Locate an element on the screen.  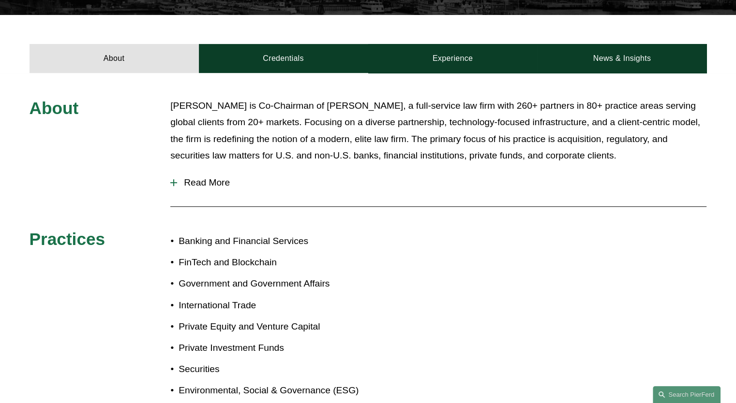
a: Search this site is located at coordinates (686, 395).